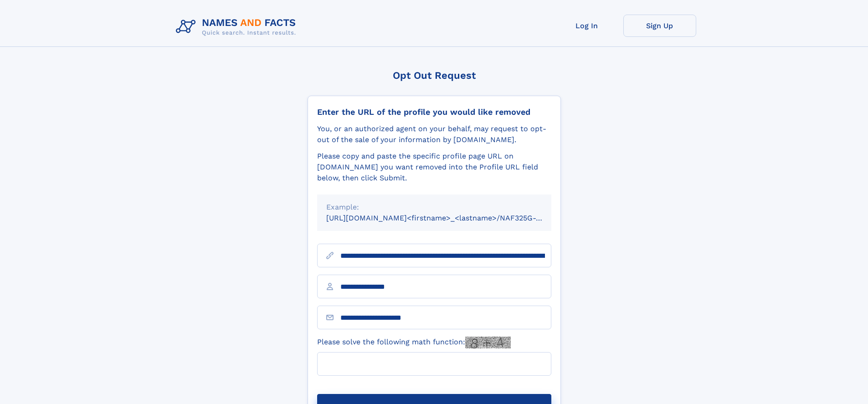 This screenshot has height=404, width=868. I want to click on a: Log In, so click(587, 26).